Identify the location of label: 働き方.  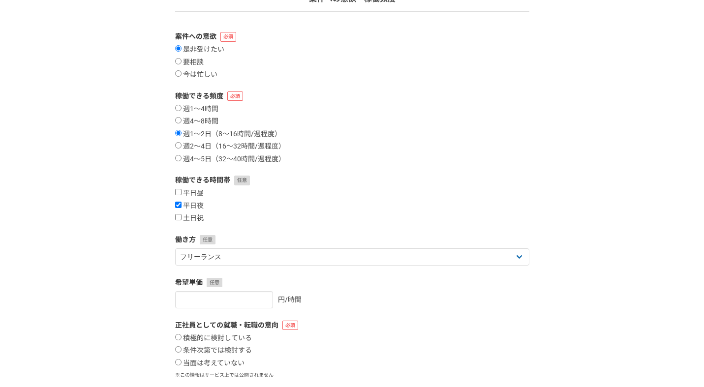
(352, 240).